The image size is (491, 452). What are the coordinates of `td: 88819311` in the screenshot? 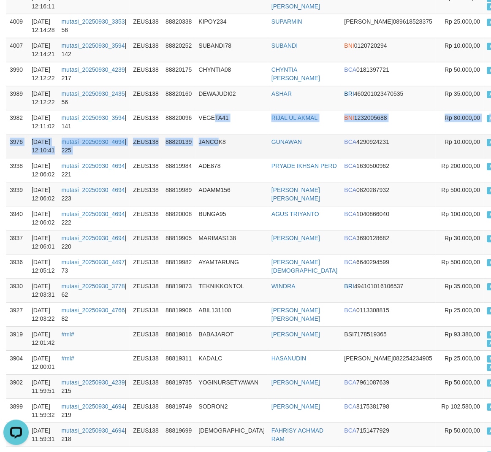 It's located at (179, 363).